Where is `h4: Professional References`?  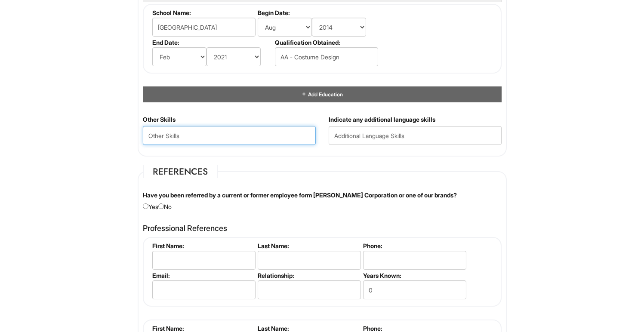
h4: Professional References is located at coordinates (322, 228).